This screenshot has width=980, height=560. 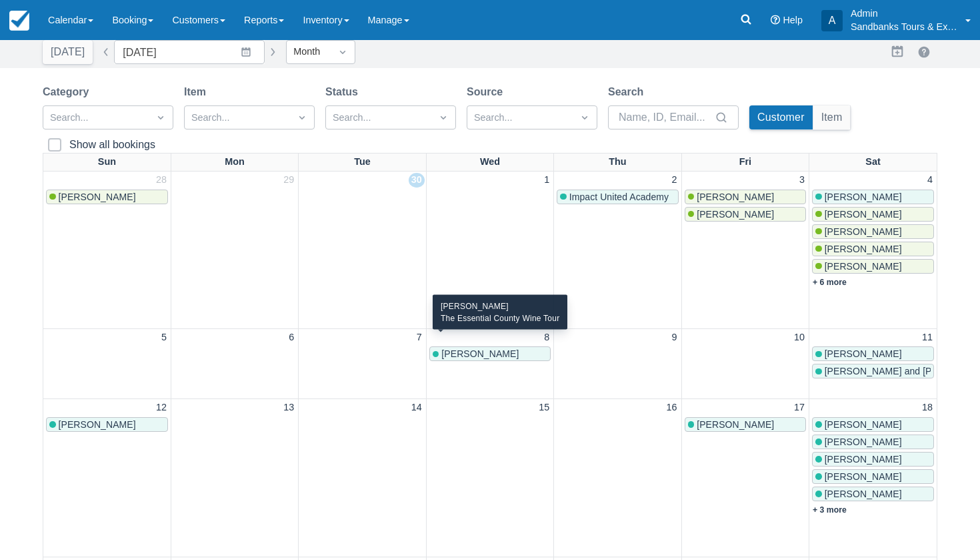 I want to click on button: Item, so click(x=832, y=118).